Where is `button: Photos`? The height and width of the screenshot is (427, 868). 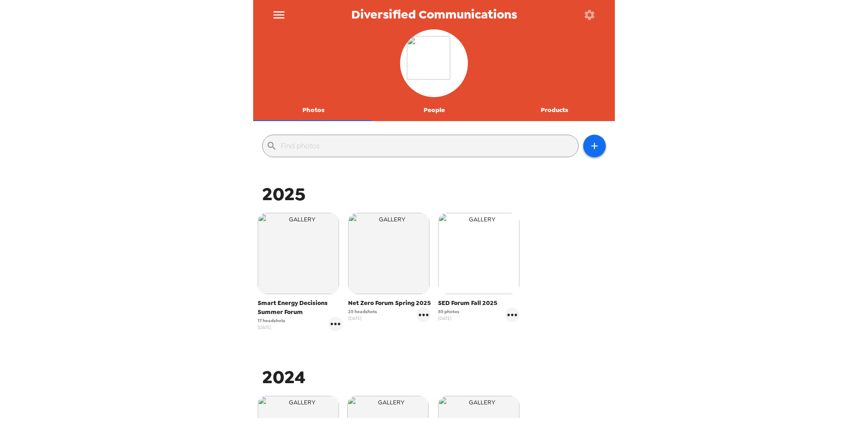 button: Photos is located at coordinates (313, 110).